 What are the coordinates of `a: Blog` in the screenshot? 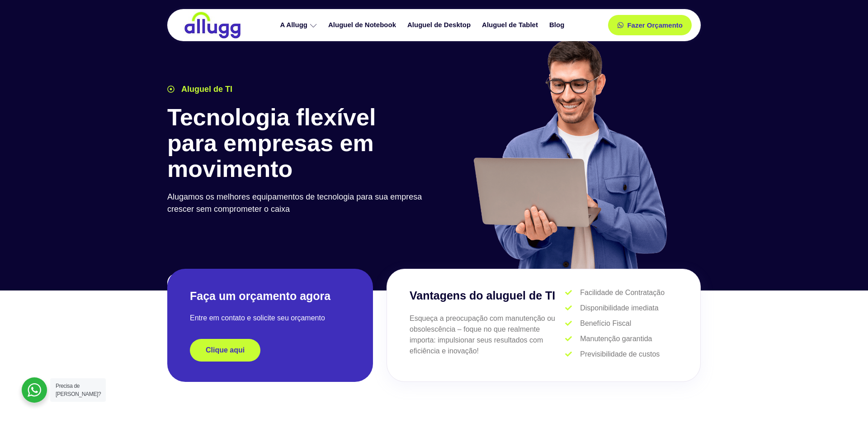 It's located at (558, 25).